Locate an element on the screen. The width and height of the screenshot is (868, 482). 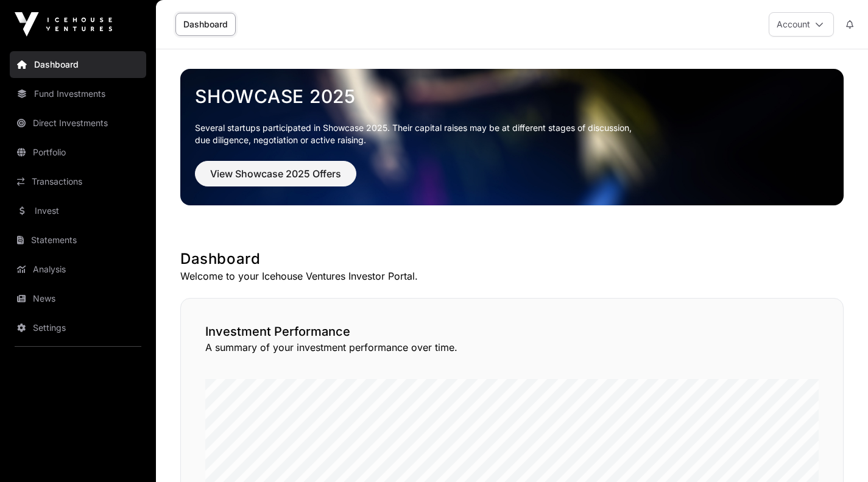
img: Icehouse Ventures Logo is located at coordinates (64, 25).